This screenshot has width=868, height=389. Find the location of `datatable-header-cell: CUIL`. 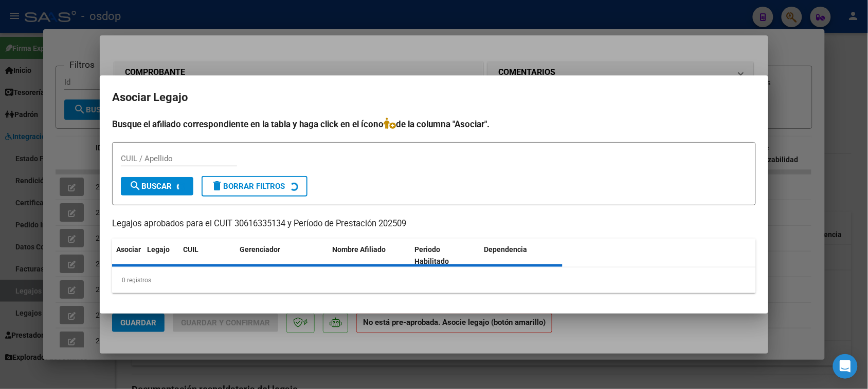

datatable-header-cell: CUIL is located at coordinates (207, 256).